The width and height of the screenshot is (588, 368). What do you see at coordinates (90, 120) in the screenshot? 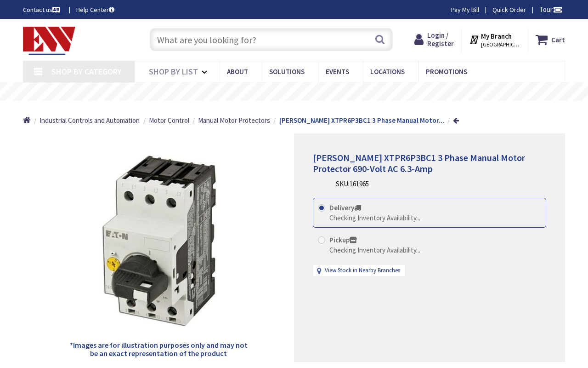
I see `span: Industrial Controls and Automation` at bounding box center [90, 120].